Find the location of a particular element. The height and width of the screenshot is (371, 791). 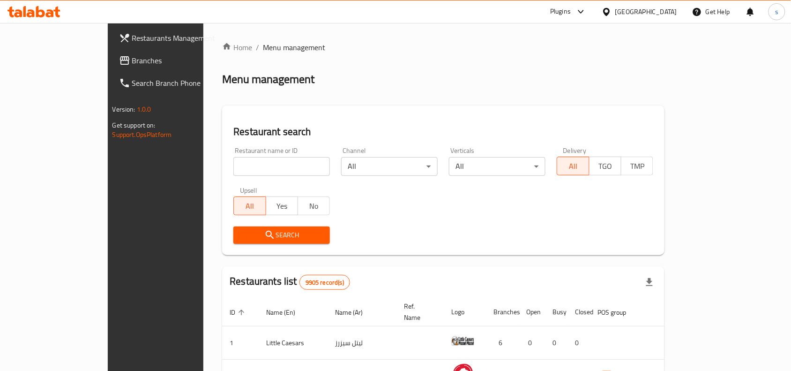

span: TMP is located at coordinates (638, 166).